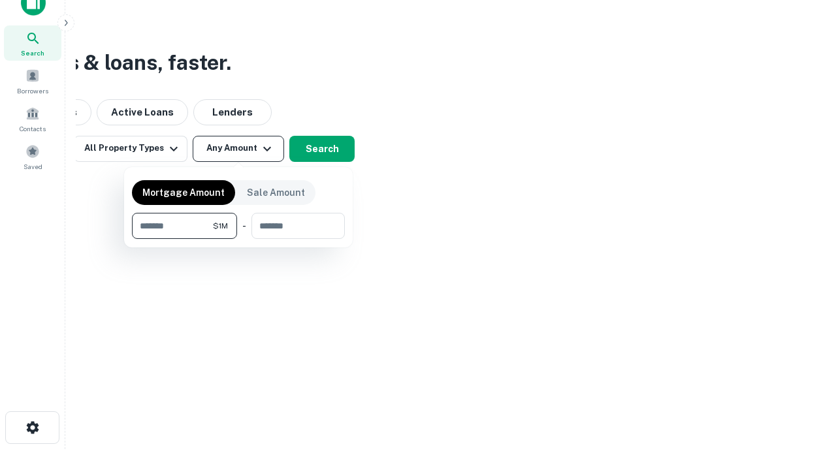 Image resolution: width=836 pixels, height=470 pixels. Describe the element at coordinates (220, 226) in the screenshot. I see `span: $1M` at that location.